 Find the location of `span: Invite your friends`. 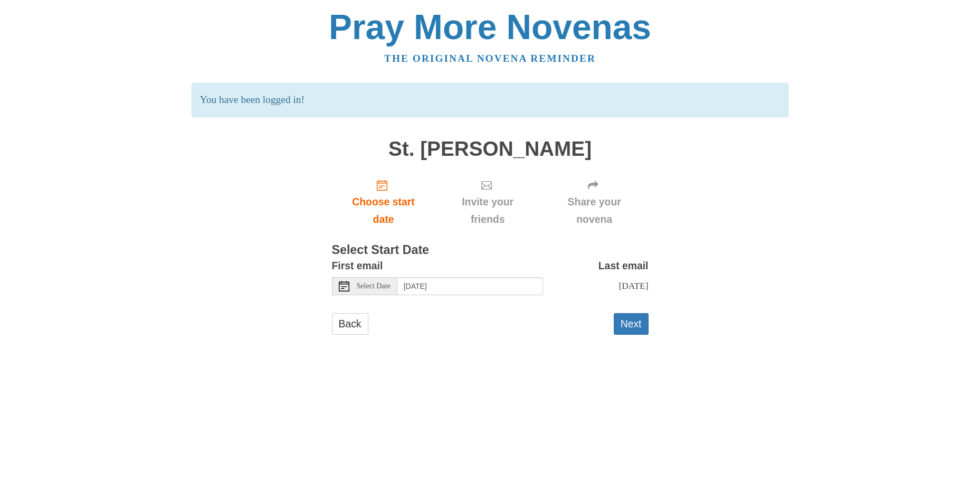

span: Invite your friends is located at coordinates (487, 210).